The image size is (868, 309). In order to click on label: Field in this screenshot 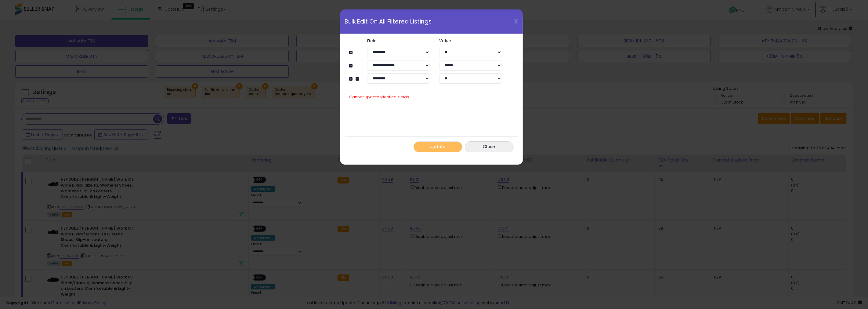, I will do `click(399, 41)`.